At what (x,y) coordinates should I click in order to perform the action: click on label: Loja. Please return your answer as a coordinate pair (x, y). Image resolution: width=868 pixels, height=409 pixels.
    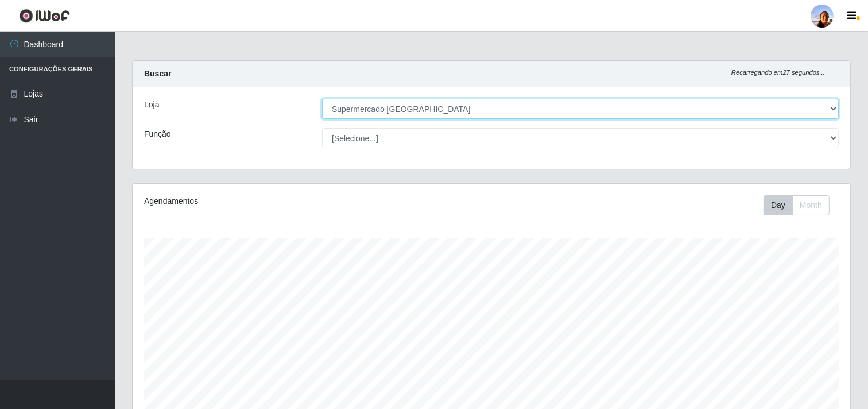
    Looking at the image, I should click on (151, 104).